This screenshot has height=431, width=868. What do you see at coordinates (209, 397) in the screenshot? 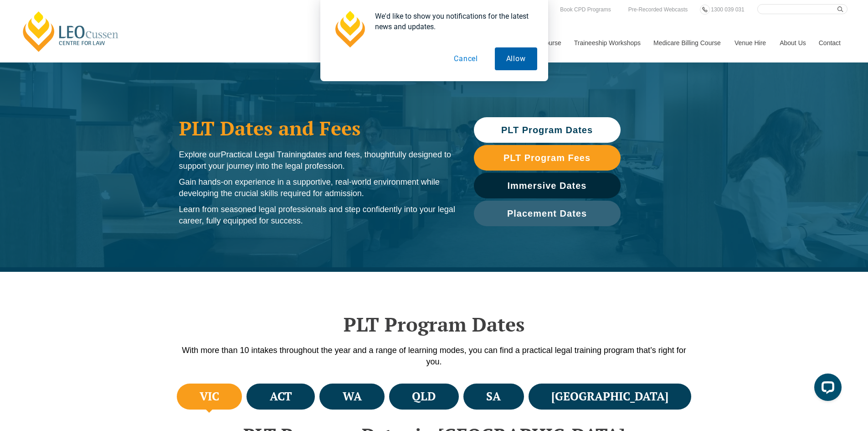
I see `h4: VIC` at bounding box center [209, 397].